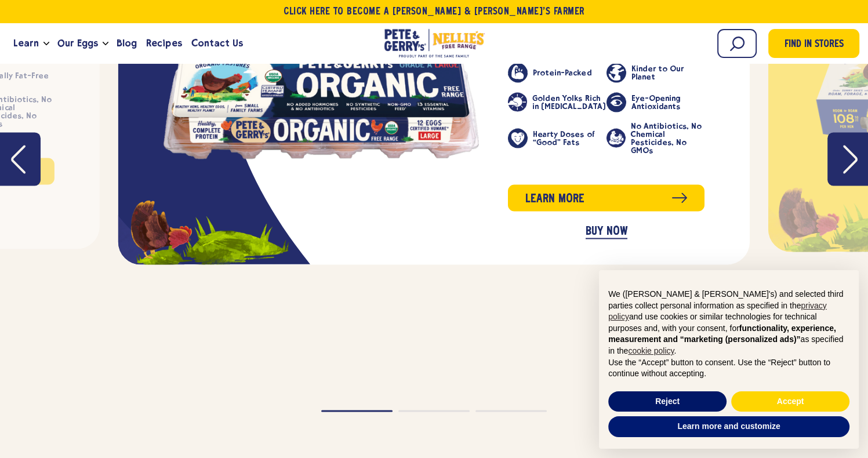  Describe the element at coordinates (729, 368) in the screenshot. I see `p: Use the “Accept” button to consent. Use the “Reject” button to continue without accepting.` at that location.